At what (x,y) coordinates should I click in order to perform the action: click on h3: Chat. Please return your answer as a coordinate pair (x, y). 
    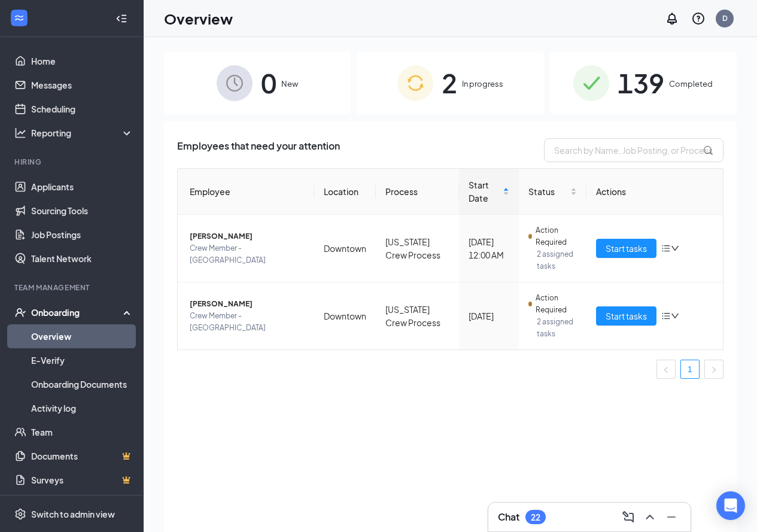
    Looking at the image, I should click on (509, 517).